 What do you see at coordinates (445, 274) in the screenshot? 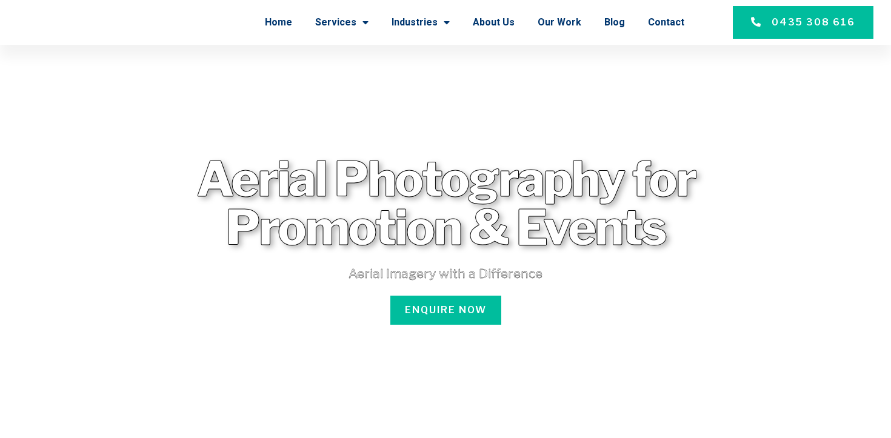
I see `h5: Aerial Imagery with a Difference` at bounding box center [445, 274].